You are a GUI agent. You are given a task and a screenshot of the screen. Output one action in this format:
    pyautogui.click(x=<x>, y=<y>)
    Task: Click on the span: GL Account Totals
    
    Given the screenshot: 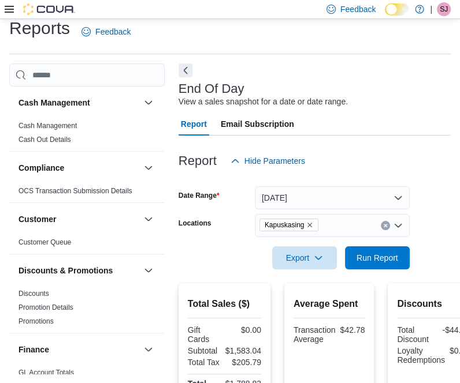 What is the action you would take?
    pyautogui.click(x=46, y=373)
    